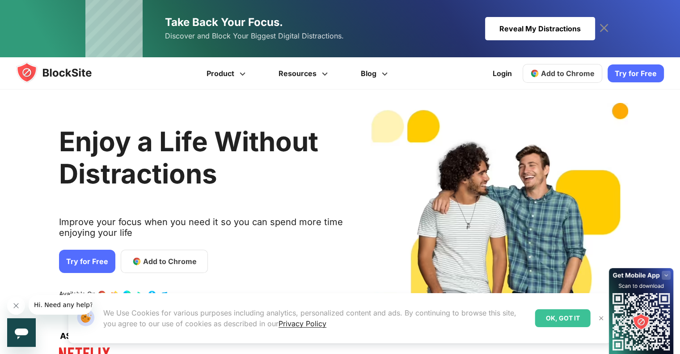 Image resolution: width=680 pixels, height=354 pixels. What do you see at coordinates (535, 73) in the screenshot?
I see `img: chrome-icon.svg` at bounding box center [535, 73].